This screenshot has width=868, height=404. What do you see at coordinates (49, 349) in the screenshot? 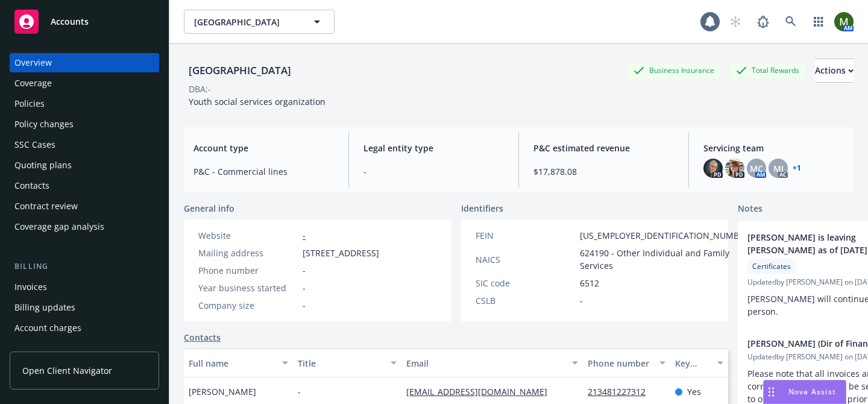
I see `div: Installment plans` at bounding box center [49, 349].